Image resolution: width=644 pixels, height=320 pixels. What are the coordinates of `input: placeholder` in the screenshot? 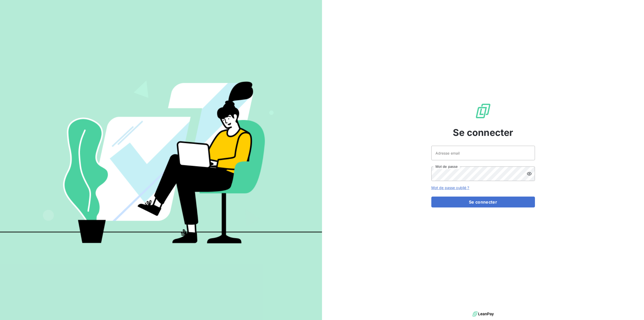 It's located at (483, 153).